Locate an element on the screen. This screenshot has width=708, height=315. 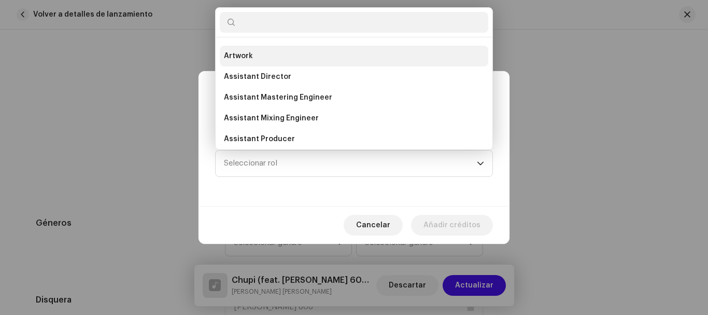
span: Assistant Director is located at coordinates (258, 77).